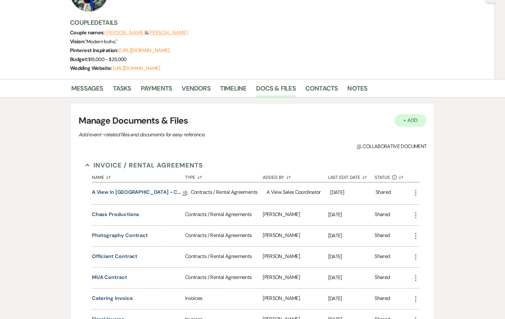  I want to click on button: Name, so click(138, 176).